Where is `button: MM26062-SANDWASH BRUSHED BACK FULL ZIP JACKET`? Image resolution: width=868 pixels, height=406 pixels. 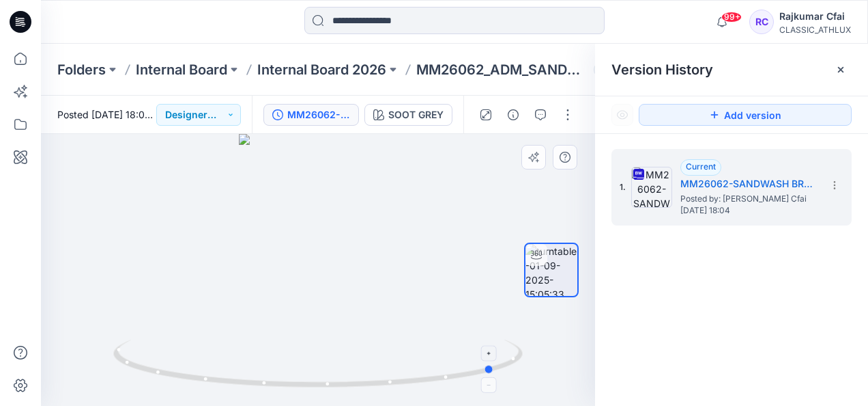
button: MM26062-SANDWASH BRUSHED BACK FULL ZIP JACKET is located at coordinates (312, 115).